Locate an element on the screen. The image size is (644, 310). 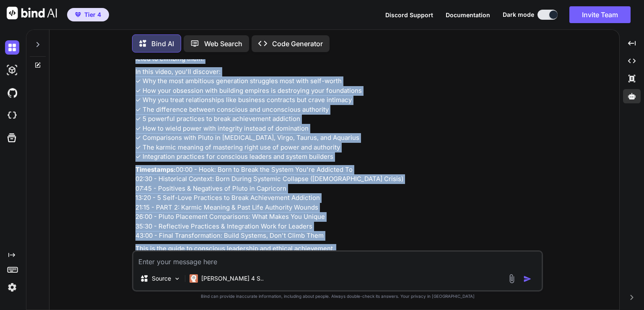
img: cloudideIcon is located at coordinates (12, 116).